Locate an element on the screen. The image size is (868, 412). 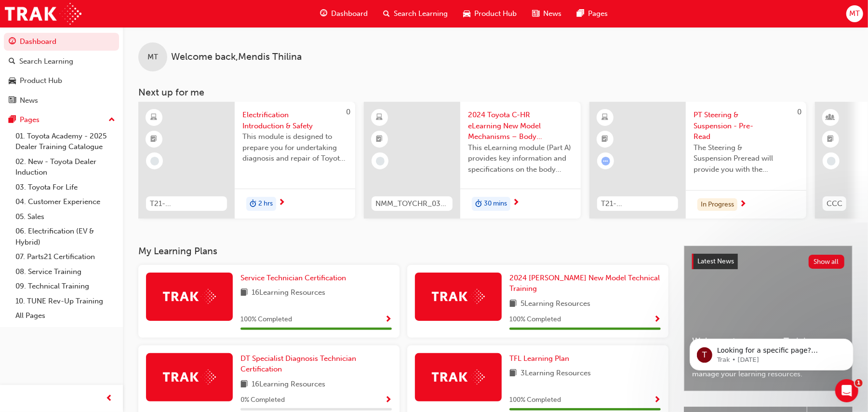
span: T21-FOD_HVIS_PREREQ is located at coordinates (186, 203).